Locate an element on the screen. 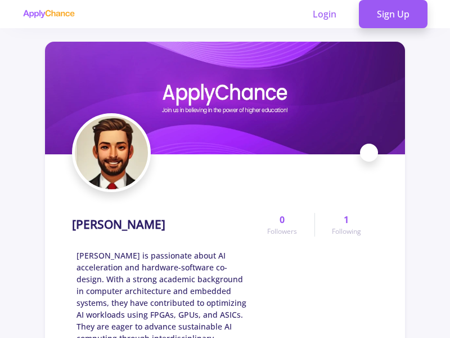 The height and width of the screenshot is (338, 450). img: Kevin Robinsoncover image is located at coordinates (225, 98).